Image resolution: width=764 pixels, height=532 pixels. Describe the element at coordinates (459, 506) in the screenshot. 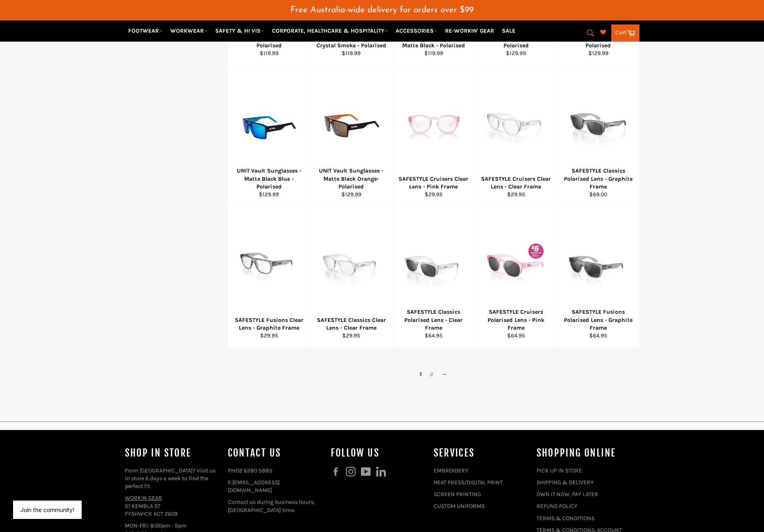

I see `a: CUSTOM UNIFORMS` at that location.